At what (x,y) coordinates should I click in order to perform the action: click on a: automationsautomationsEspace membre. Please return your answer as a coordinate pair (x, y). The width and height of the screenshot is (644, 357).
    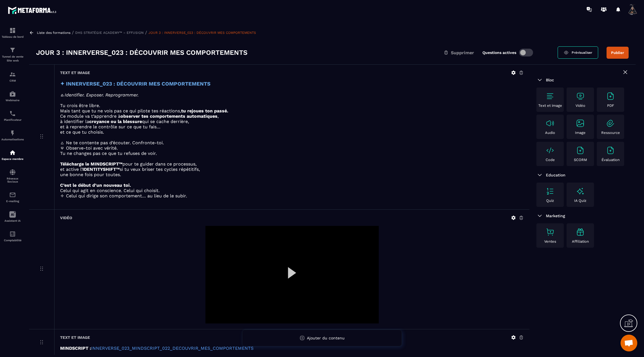
    Looking at the image, I should click on (12, 155).